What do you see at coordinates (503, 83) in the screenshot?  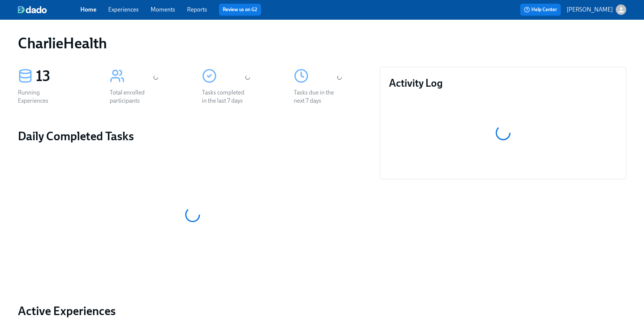 I see `h3: Activity Log` at bounding box center [503, 83].